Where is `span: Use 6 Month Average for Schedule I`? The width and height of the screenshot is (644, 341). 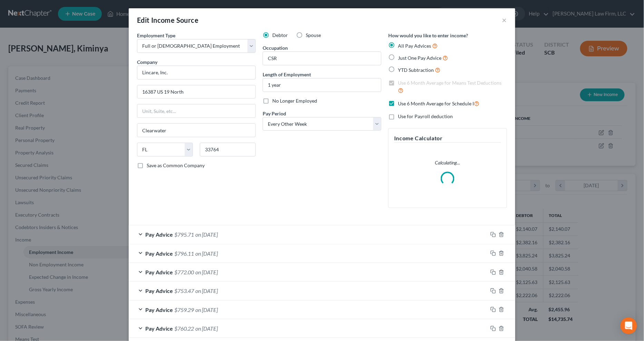
span: Use 6 Month Average for Schedule I is located at coordinates (435, 103).